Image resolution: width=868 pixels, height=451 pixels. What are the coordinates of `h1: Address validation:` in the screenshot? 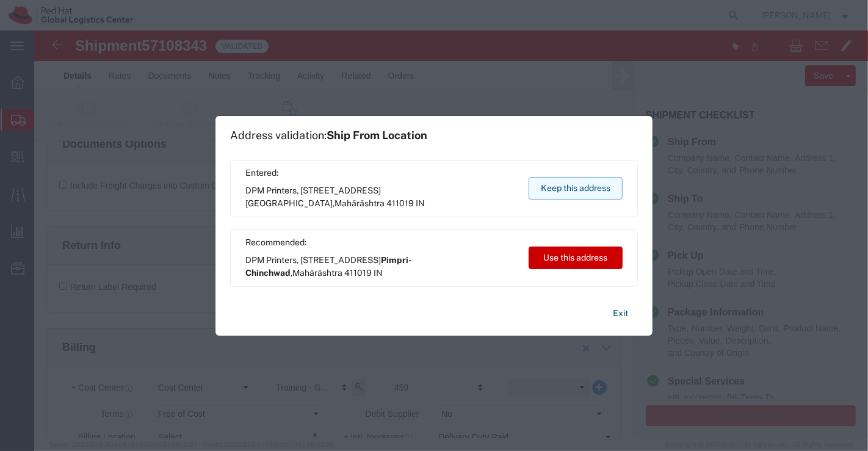 It's located at (328, 135).